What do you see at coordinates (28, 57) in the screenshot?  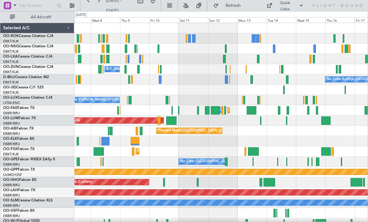 I see `a: OO-LXACessna Citation CJ4` at bounding box center [28, 57].